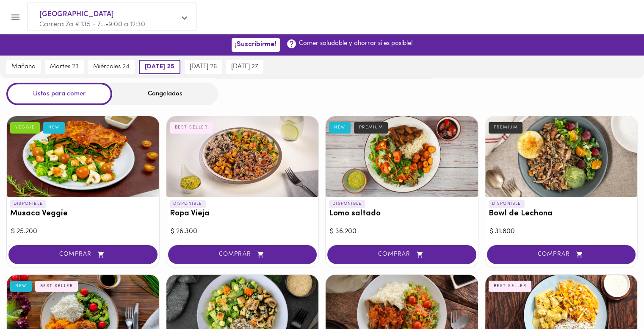 This screenshot has height=329, width=644. Describe the element at coordinates (83, 156) in the screenshot. I see `div: Musaca Veggie` at that location.